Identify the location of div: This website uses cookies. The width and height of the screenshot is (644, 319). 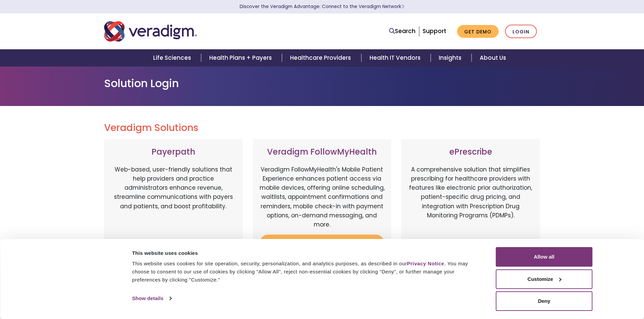
(306, 253).